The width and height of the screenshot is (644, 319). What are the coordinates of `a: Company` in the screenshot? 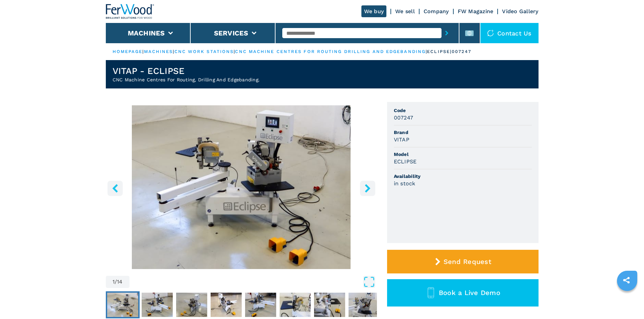 It's located at (436, 11).